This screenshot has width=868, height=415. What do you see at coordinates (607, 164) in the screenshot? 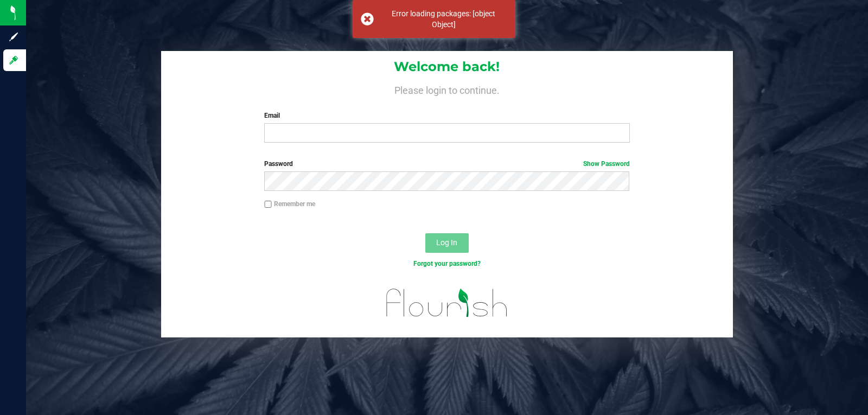
I see `a: Show Password` at bounding box center [607, 164].